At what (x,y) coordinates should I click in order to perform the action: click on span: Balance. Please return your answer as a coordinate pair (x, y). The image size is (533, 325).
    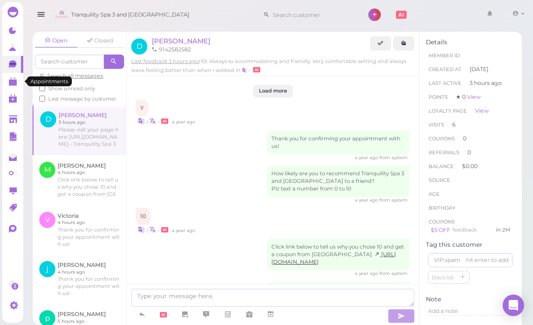
    Looking at the image, I should click on (442, 166).